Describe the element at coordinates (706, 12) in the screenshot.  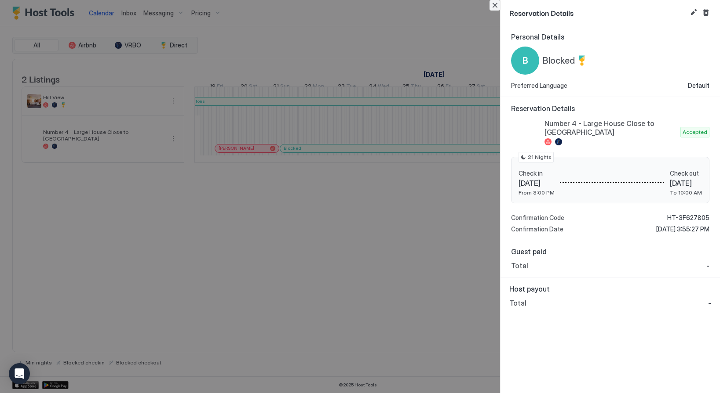
I see `button: Cancel reservation` at that location.